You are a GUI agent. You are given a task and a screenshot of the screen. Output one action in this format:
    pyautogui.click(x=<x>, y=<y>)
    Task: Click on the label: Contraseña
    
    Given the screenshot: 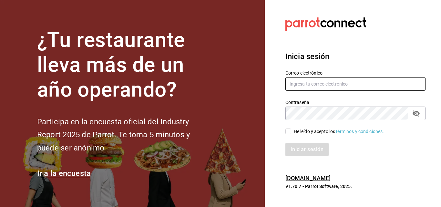 What is the action you would take?
    pyautogui.click(x=356, y=102)
    